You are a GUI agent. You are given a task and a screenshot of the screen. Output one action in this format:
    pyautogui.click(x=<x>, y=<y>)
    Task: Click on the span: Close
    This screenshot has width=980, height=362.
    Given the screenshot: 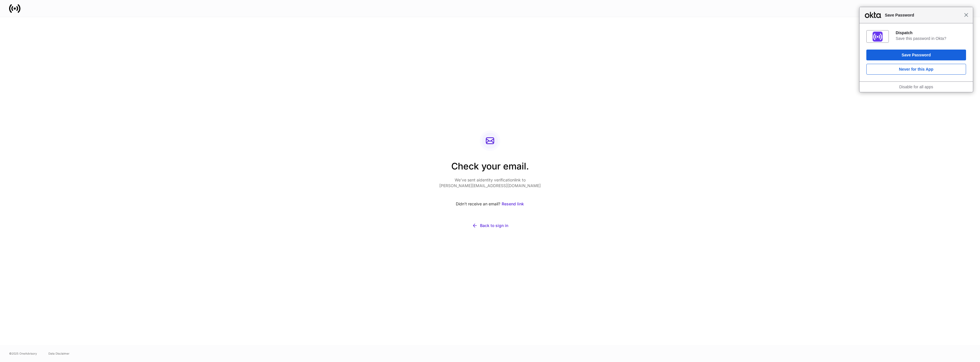 What is the action you would take?
    pyautogui.click(x=966, y=15)
    